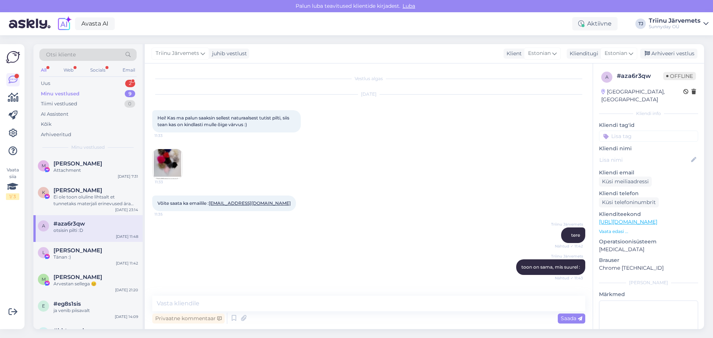 The width and height of the screenshot is (713, 338). I want to click on span: toon on sama, mis suurel :, so click(551, 267).